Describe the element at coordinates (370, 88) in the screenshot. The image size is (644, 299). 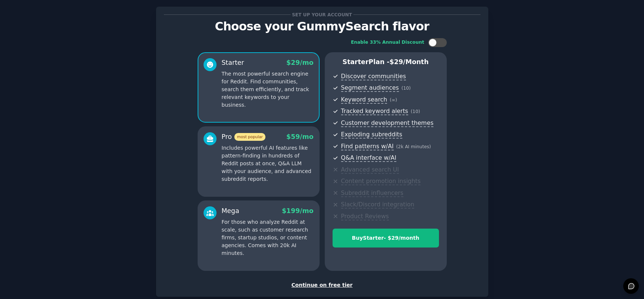
I see `span: Segment audiences` at that location.